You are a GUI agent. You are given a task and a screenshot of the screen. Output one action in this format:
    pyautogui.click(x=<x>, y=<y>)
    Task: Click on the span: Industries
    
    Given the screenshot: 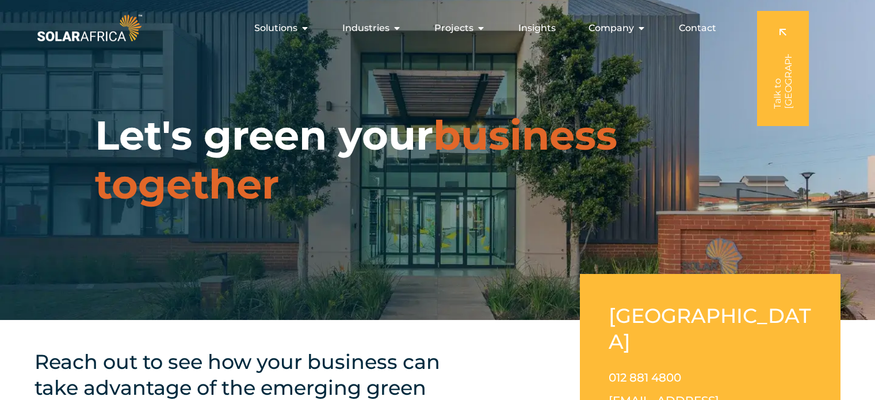 What is the action you would take?
    pyautogui.click(x=366, y=28)
    